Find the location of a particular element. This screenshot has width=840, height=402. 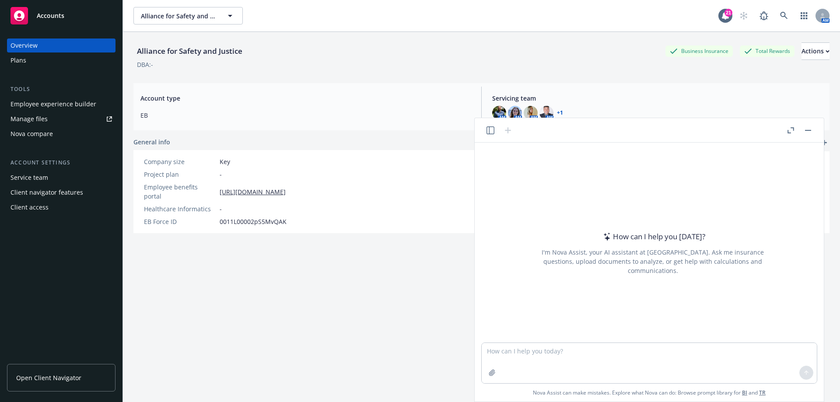

a: Plans is located at coordinates (61, 60).